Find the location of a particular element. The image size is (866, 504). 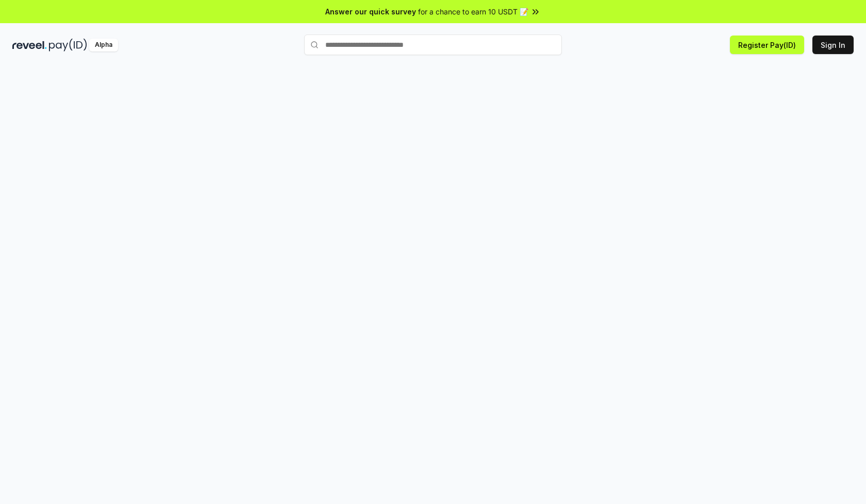

span: for a chance to earn 10 USDT 📝 is located at coordinates (473, 11).